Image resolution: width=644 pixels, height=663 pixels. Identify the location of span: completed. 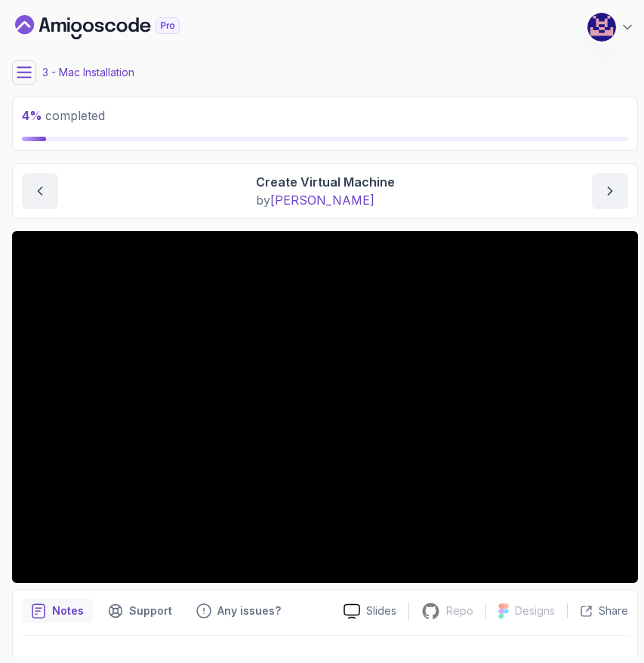
(64, 115).